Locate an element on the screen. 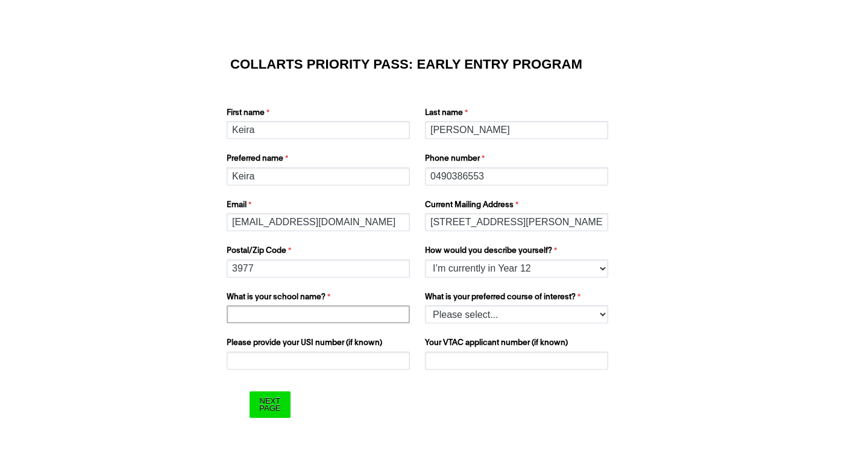 The width and height of the screenshot is (868, 454). label: Current Mailing Address is located at coordinates (518, 206).